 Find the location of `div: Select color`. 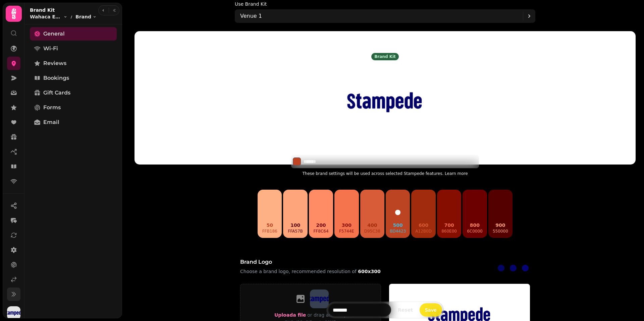

div: Select color is located at coordinates (385, 161).